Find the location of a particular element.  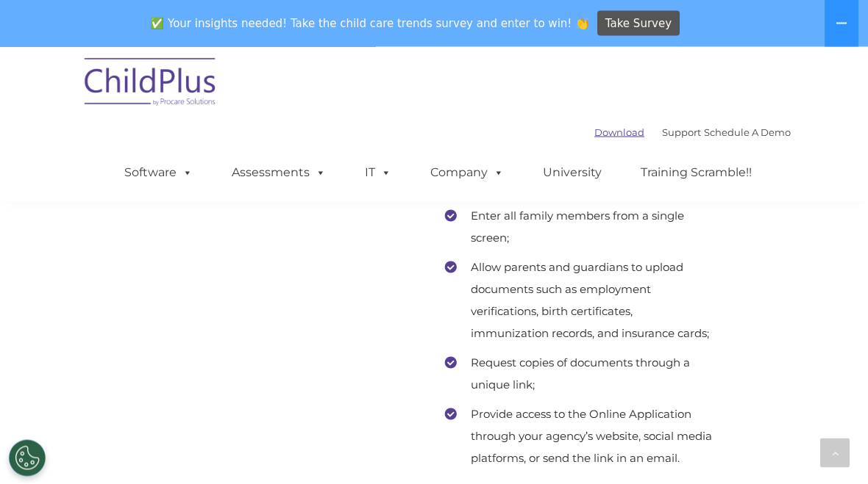

a: Training Scramble!! is located at coordinates (696, 173).